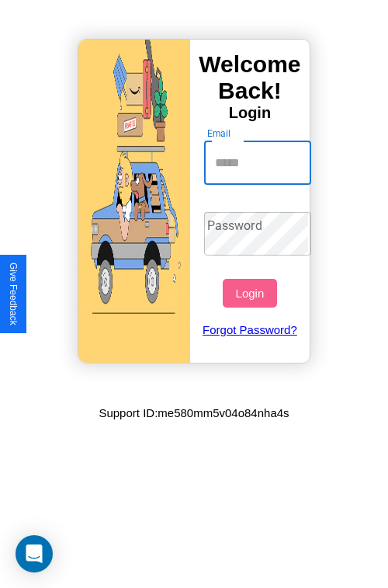  I want to click on a: Forgot Password?, so click(250, 329).